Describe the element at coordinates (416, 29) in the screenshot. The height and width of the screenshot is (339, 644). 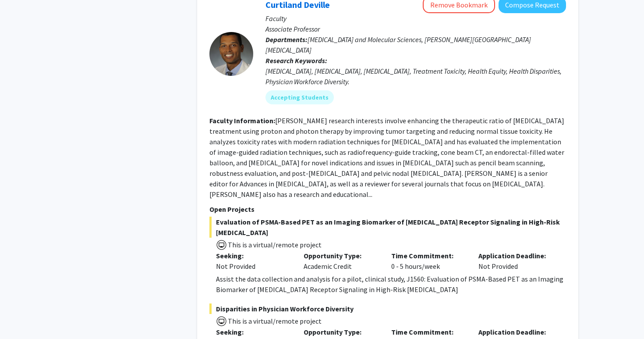
I see `p: Associate Professor` at that location.